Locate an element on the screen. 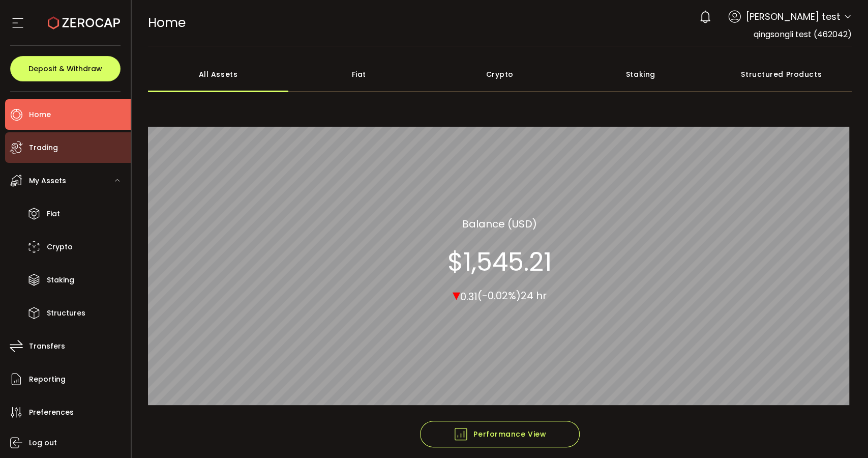 This screenshot has height=458, width=868. span: My Assets is located at coordinates (47, 181).